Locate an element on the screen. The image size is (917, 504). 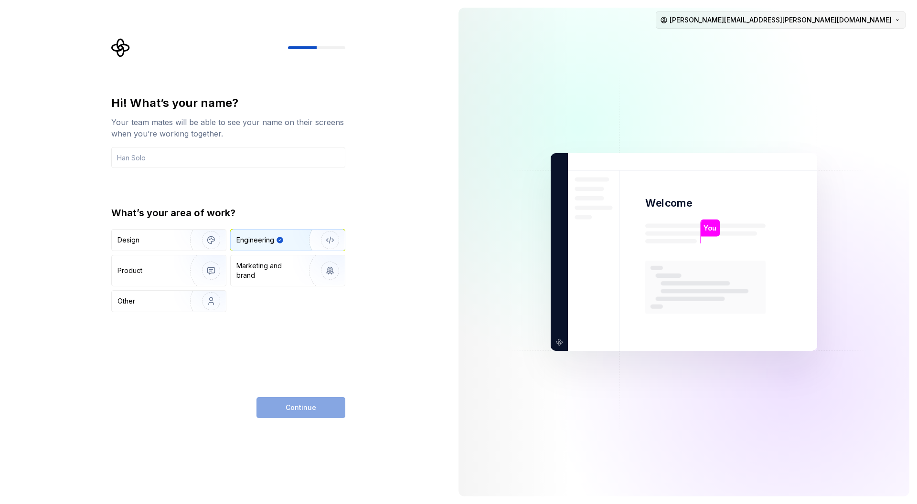
div: Marketing and brand is located at coordinates (268, 271).